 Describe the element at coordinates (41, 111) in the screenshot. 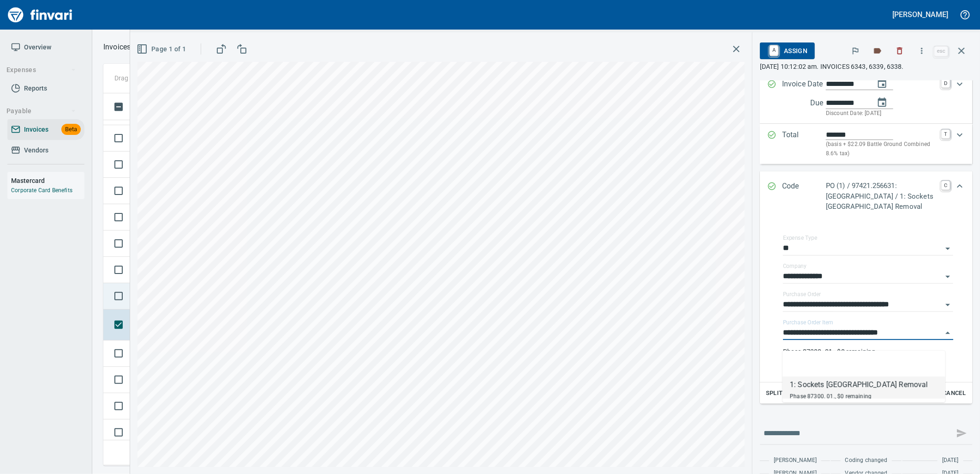

I see `button: Payable` at that location.